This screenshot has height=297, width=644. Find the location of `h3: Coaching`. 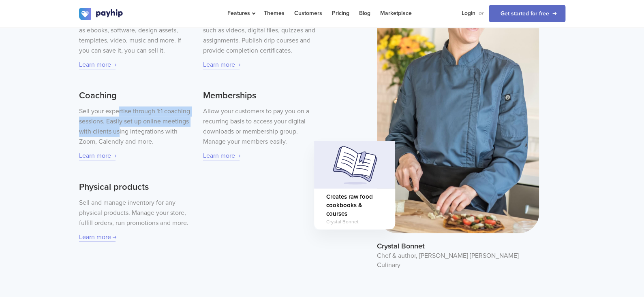

h3: Coaching is located at coordinates (135, 96).